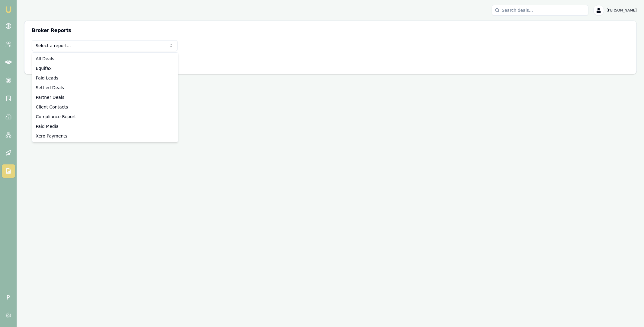 Image resolution: width=644 pixels, height=327 pixels. I want to click on span: Compliance Report, so click(56, 117).